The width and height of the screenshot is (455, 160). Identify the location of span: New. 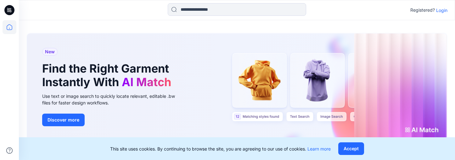
(50, 52).